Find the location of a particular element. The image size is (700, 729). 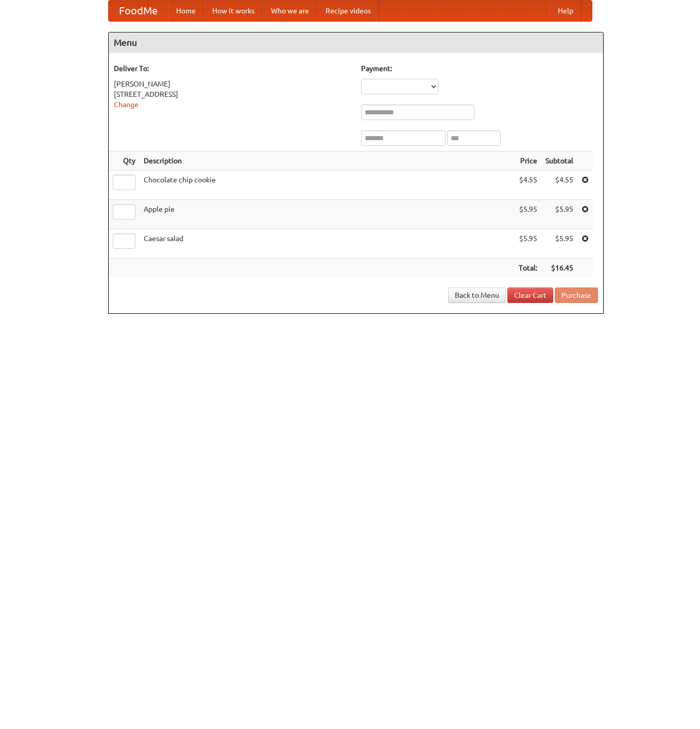

h5: Deliver To: is located at coordinates (232, 69).